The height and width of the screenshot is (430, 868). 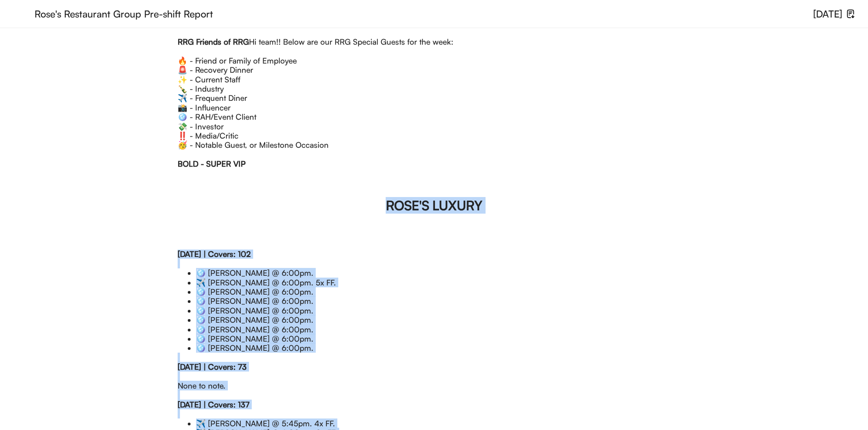 I want to click on strong: ROSE'S LUXURY, so click(x=434, y=205).